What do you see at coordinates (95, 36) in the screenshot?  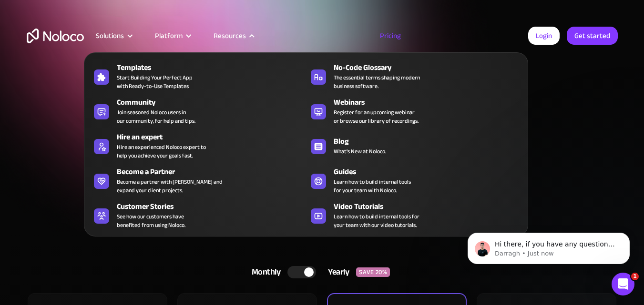 I see `div: message notification from Darragh, Just now. Hi there, if you have any questions about our pricin...` at bounding box center [95, 36].